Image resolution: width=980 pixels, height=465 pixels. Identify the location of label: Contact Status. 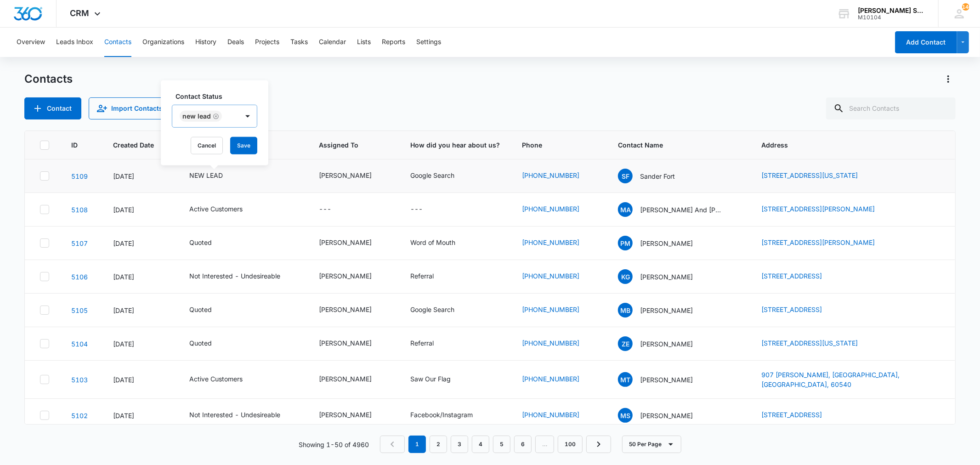
(218, 96).